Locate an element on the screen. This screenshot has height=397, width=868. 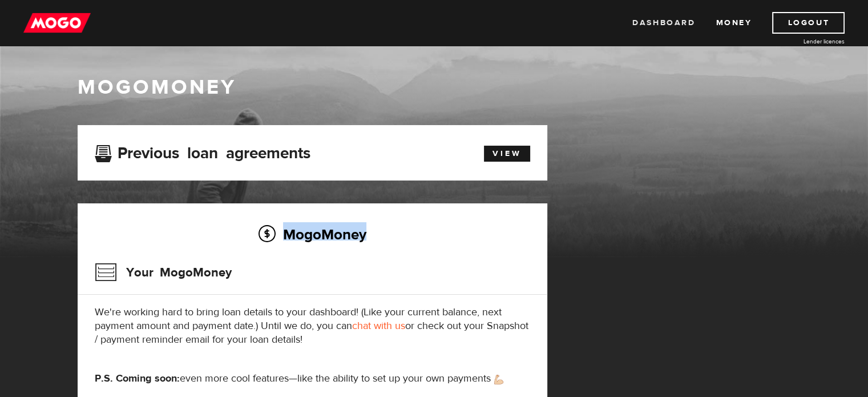
strong: P.S. Coming soon: is located at coordinates (137, 378).